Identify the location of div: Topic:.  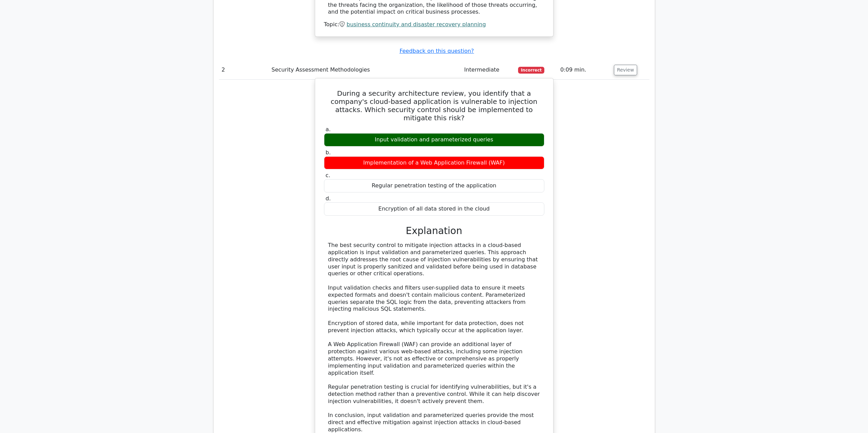
(434, 25).